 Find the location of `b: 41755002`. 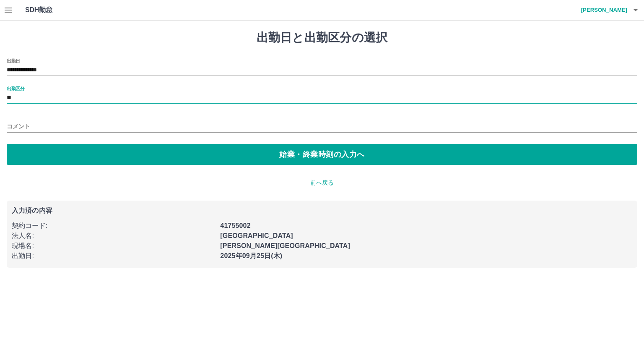

b: 41755002 is located at coordinates (235, 226).